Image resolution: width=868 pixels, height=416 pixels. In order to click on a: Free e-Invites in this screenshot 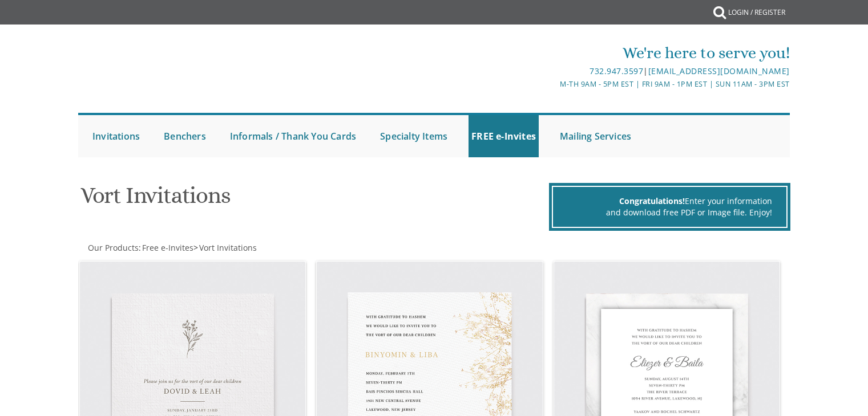, I will do `click(167, 247)`.